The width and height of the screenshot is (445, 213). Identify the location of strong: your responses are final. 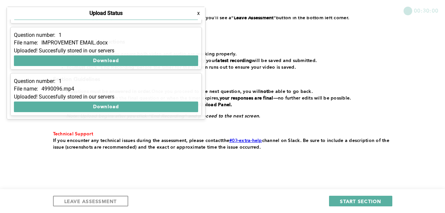
(247, 98).